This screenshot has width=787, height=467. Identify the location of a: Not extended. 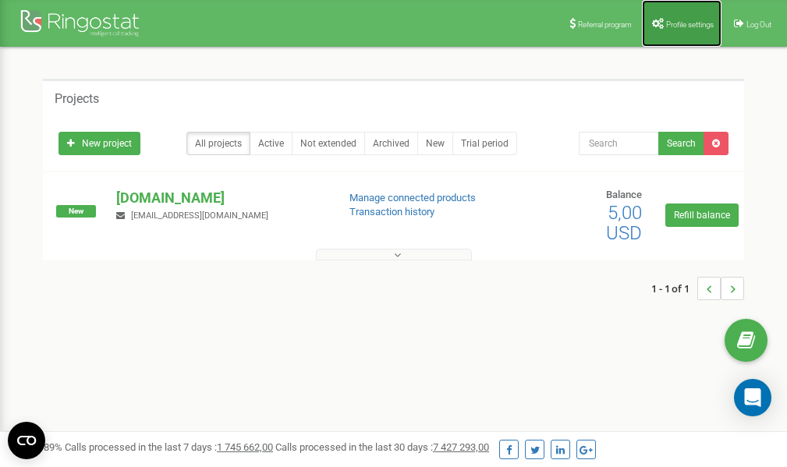
(328, 143).